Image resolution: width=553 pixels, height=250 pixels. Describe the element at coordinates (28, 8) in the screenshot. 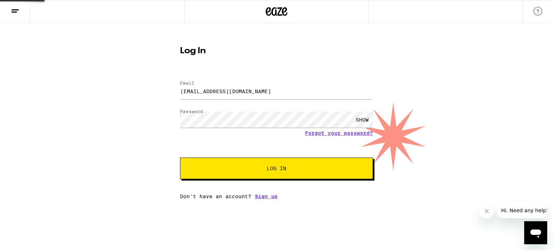

I see `span: Hi. Need any help?` at that location.